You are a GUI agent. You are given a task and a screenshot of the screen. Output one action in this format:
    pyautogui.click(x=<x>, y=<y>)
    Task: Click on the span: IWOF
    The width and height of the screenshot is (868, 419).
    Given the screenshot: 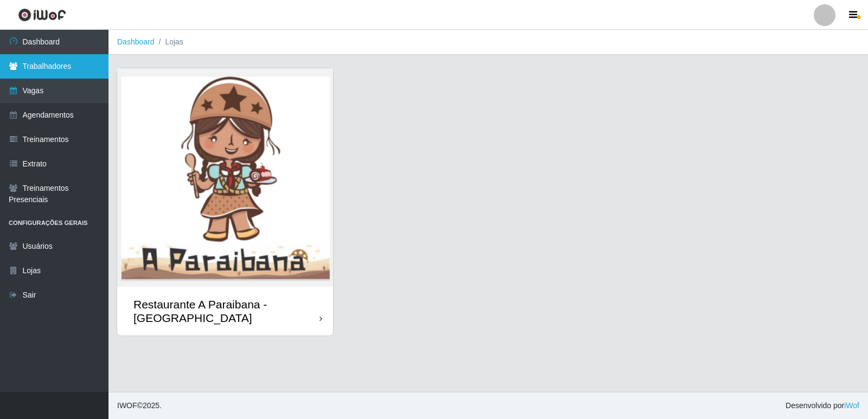 What is the action you would take?
    pyautogui.click(x=127, y=406)
    